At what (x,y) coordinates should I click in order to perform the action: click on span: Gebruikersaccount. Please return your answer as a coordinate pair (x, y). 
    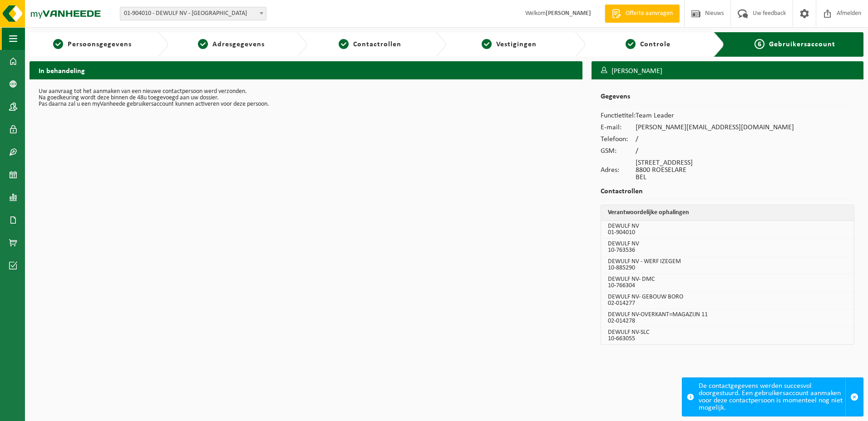
    Looking at the image, I should click on (803, 44).